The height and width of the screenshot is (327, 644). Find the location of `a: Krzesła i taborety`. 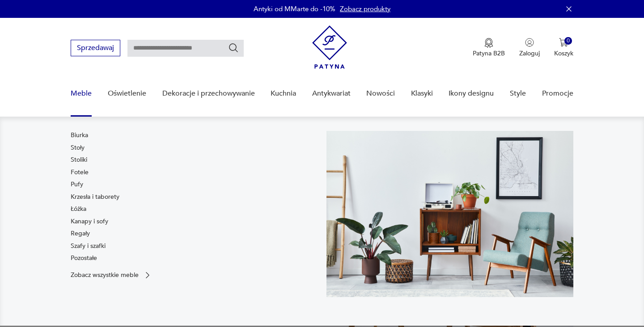

a: Krzesła i taborety is located at coordinates (95, 197).